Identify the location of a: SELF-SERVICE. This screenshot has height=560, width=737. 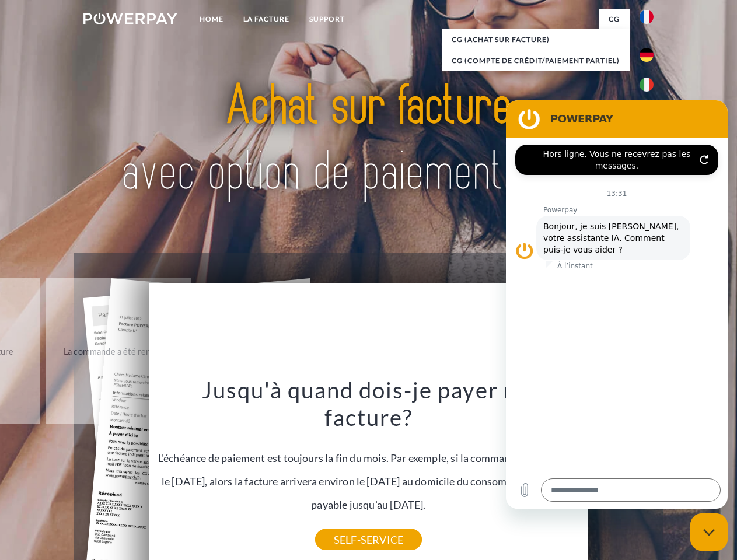
(368, 540).